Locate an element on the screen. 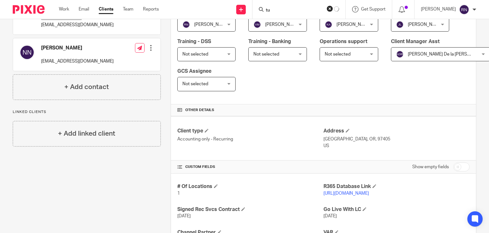  h4: CUSTOM FIELDS is located at coordinates (250, 167).